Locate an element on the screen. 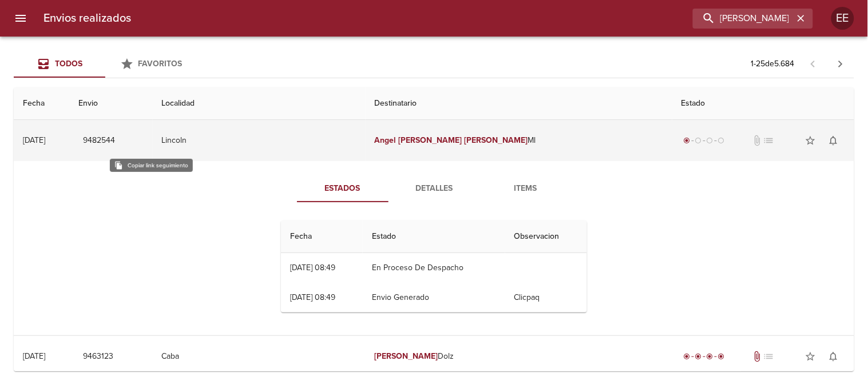 Image resolution: width=868 pixels, height=385 pixels. em: Angel is located at coordinates (385, 140).